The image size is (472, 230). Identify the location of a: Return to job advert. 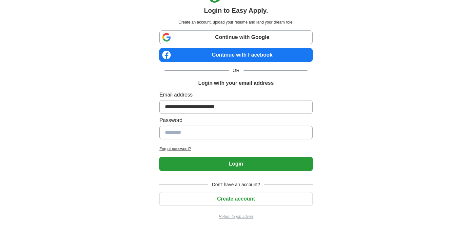
(236, 217).